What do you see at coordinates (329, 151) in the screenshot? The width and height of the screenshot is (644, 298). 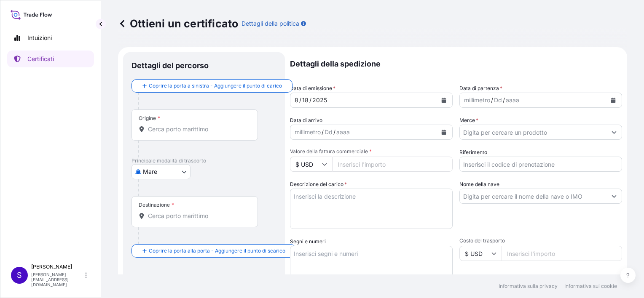 I see `font: Valore della fattura commerciale` at bounding box center [329, 151].